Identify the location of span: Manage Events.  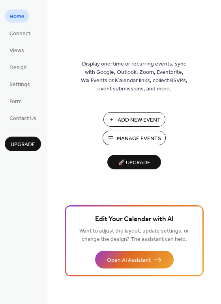
(139, 139).